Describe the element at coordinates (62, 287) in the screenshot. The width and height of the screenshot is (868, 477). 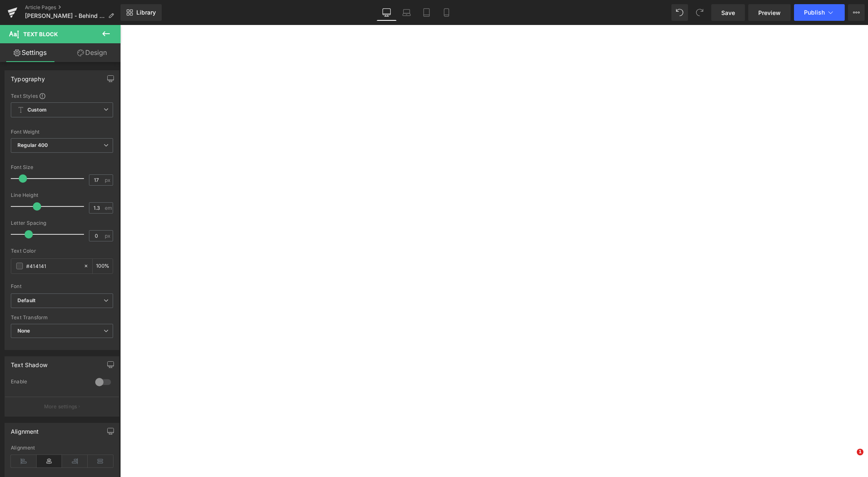
I see `div: Font` at that location.